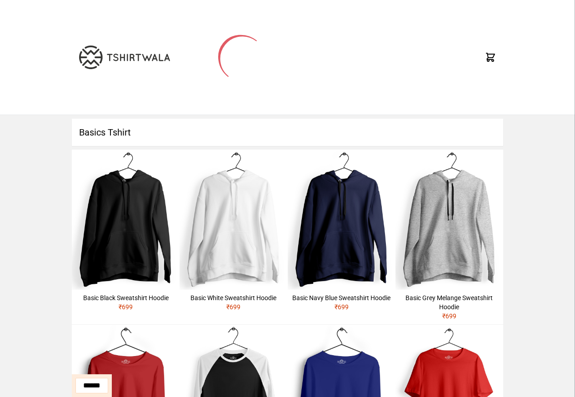 This screenshot has height=397, width=575. Describe the element at coordinates (125, 57) in the screenshot. I see `img: TW-LOGO-400-104.png` at that location.